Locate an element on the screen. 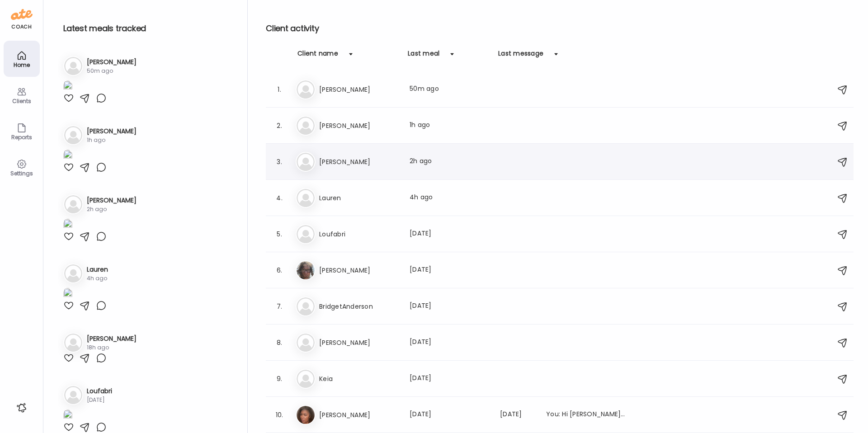 This screenshot has width=868, height=433. div: 2. is located at coordinates (279, 126).